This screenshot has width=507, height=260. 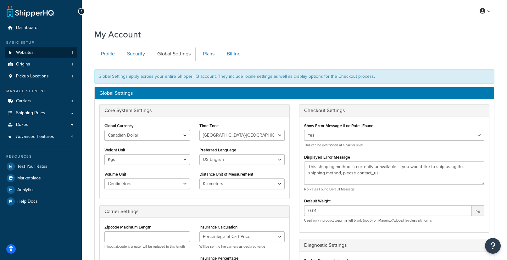 I want to click on span: Pickup Locations, so click(x=32, y=76).